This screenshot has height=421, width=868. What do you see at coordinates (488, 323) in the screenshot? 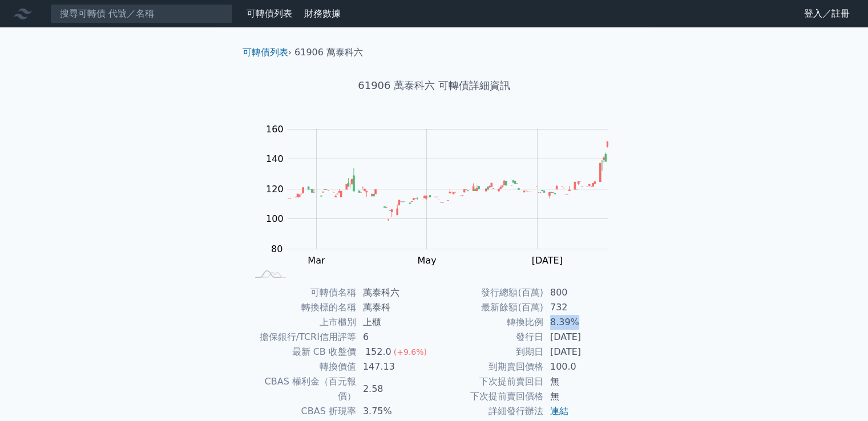
I see `td: 轉換比例` at bounding box center [488, 323].